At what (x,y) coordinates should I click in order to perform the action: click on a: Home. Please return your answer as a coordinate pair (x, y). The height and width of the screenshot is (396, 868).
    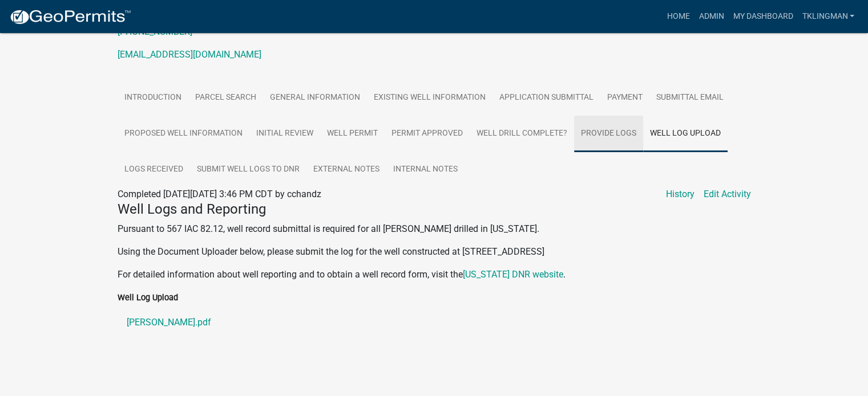
    Looking at the image, I should click on (678, 17).